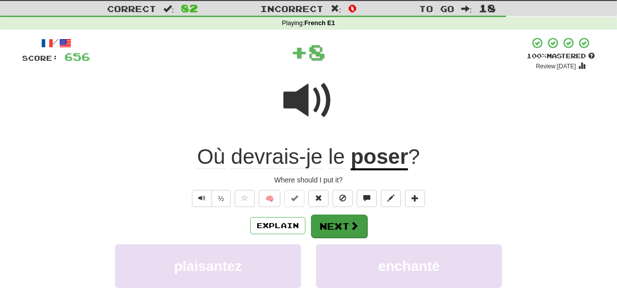  I want to click on button: ½, so click(221, 199).